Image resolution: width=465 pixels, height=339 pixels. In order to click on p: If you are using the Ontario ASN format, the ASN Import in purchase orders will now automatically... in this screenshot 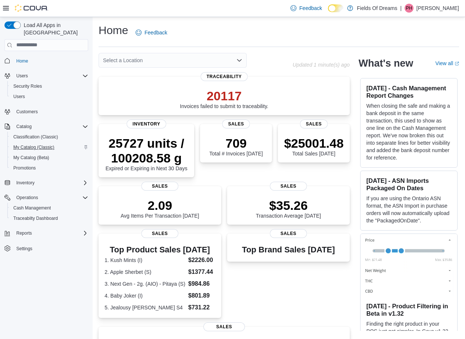, I will do `click(409, 210)`.